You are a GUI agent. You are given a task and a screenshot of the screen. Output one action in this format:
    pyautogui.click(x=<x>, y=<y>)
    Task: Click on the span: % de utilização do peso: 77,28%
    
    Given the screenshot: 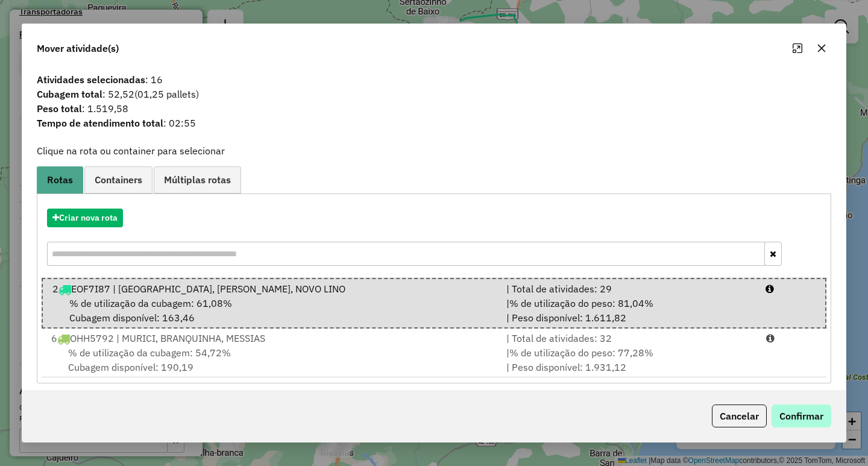 What is the action you would take?
    pyautogui.click(x=581, y=353)
    